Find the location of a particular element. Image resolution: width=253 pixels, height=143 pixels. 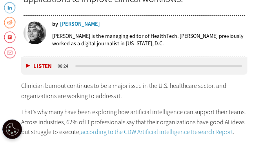

button: Open Preferences is located at coordinates (12, 130).